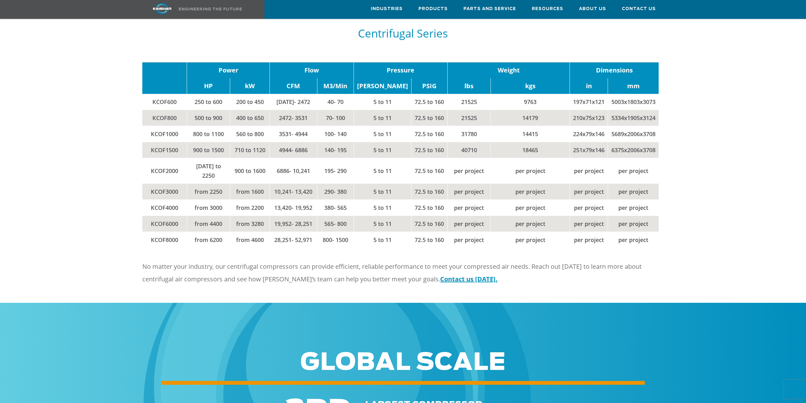 Image resolution: width=806 pixels, height=403 pixels. I want to click on td: from 2200, so click(250, 207).